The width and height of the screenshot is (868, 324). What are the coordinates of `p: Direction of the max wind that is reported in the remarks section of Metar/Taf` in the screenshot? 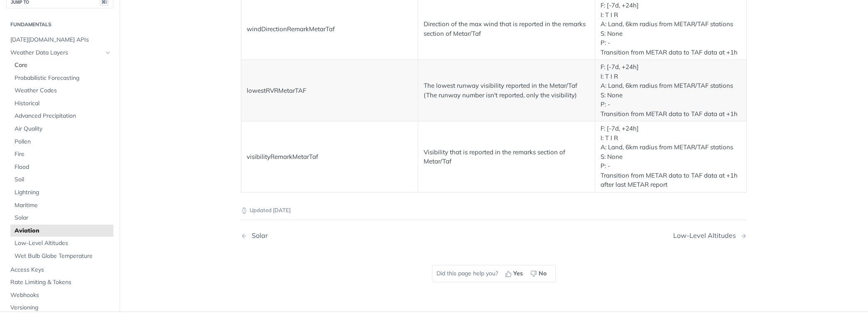 It's located at (506, 29).